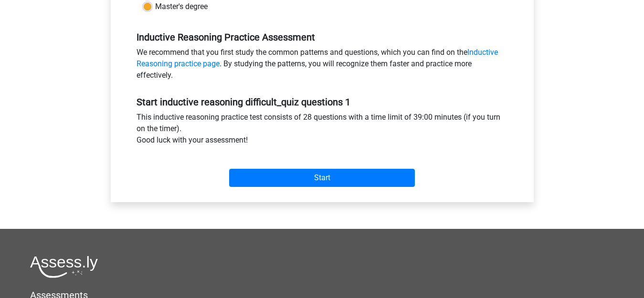  I want to click on div: We recommend that you first study the common patterns and questions, which you can find on the . ..., so click(322, 66).